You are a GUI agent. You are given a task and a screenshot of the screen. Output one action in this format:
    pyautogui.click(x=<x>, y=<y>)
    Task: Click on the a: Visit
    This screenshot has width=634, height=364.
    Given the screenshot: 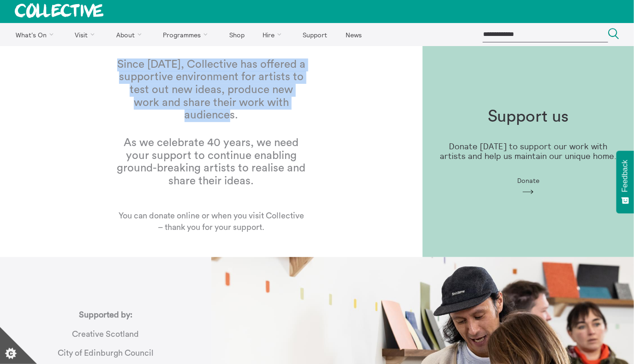 What is the action you would take?
    pyautogui.click(x=87, y=35)
    